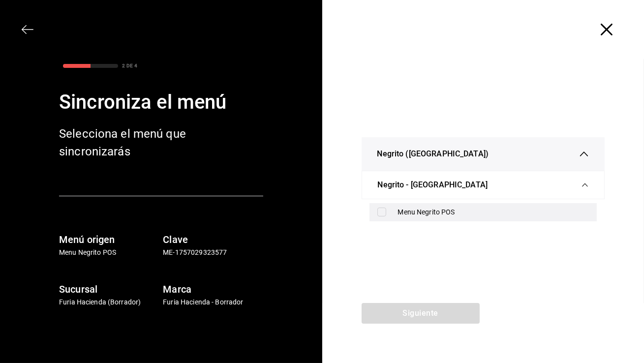 The width and height of the screenshot is (644, 363). I want to click on p: ME-1757029323577, so click(212, 252).